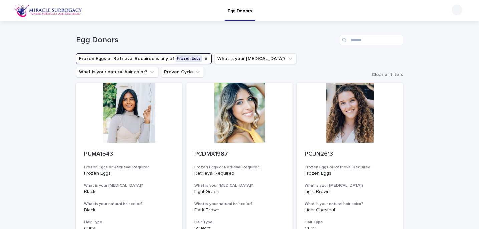 This screenshot has width=479, height=229. Describe the element at coordinates (387, 75) in the screenshot. I see `span: Clear all filters` at that location.